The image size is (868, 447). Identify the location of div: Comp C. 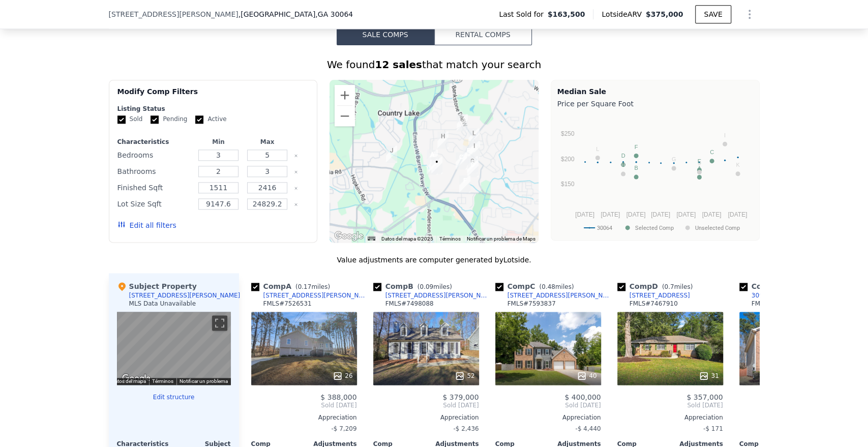
(537, 286).